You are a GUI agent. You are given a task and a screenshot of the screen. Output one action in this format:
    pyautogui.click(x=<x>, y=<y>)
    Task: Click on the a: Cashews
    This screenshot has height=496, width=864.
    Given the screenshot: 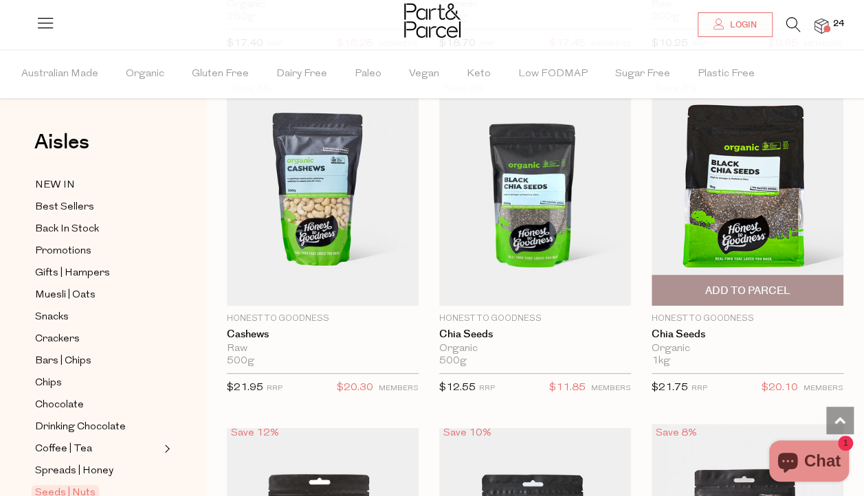 What is the action you would take?
    pyautogui.click(x=322, y=335)
    